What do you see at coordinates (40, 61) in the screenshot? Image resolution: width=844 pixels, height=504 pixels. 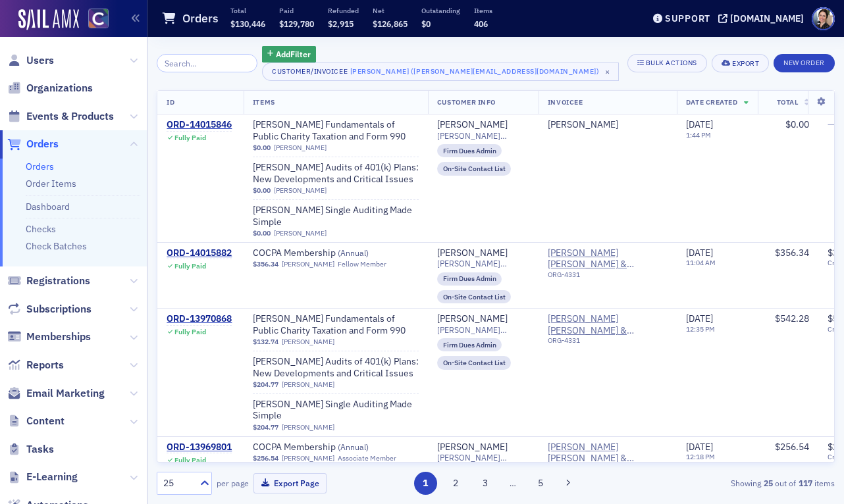 I see `span: Users` at bounding box center [40, 61].